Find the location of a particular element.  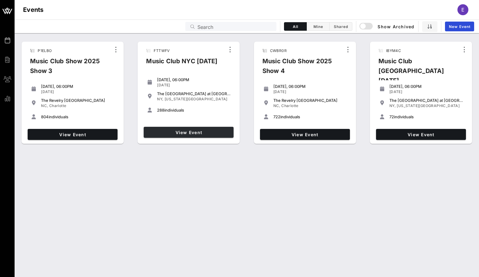

span: 288 is located at coordinates (161, 110).